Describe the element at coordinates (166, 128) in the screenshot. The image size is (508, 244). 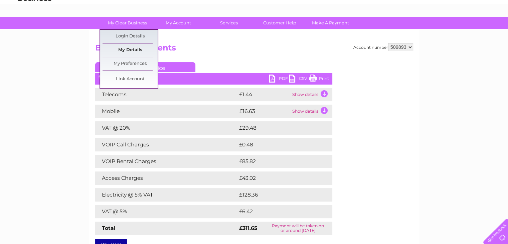
I see `td: VAT @ 20%` at that location.